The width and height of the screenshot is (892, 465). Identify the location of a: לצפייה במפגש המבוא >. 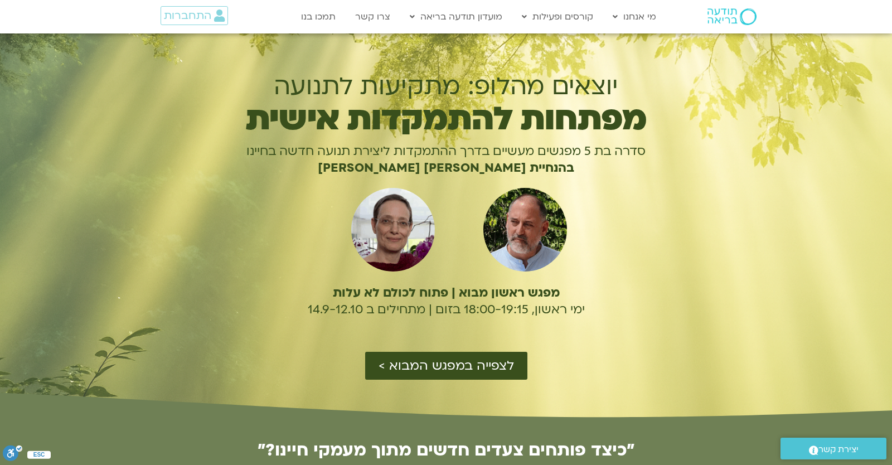
(446, 366).